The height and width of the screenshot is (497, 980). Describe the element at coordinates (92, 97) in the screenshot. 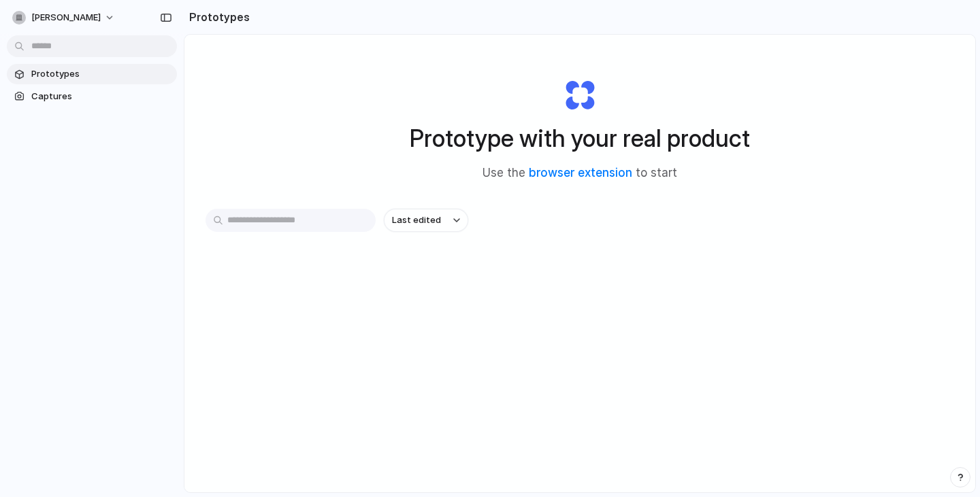

I see `a: Captures` at that location.